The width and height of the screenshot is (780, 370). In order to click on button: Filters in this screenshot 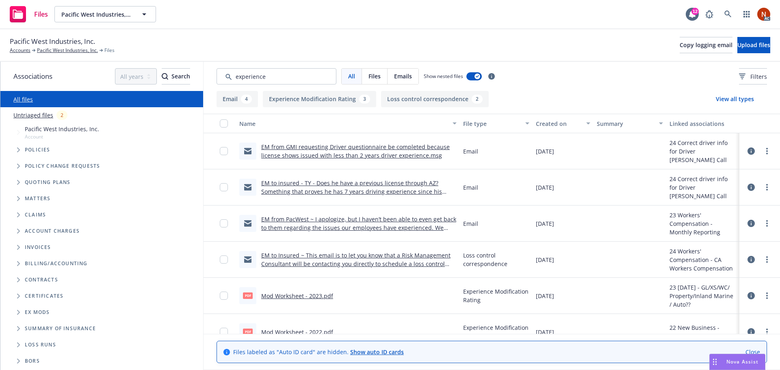, I will do `click(753, 76)`.